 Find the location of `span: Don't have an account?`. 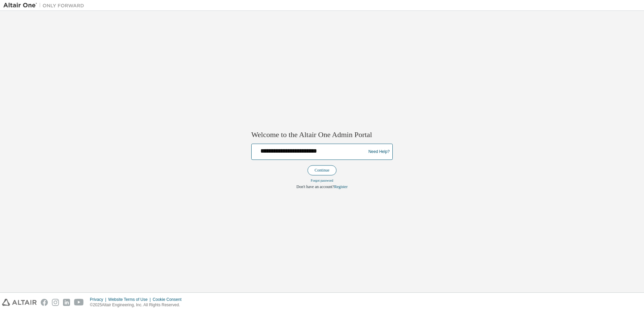

span: Don't have an account? is located at coordinates (316, 187).